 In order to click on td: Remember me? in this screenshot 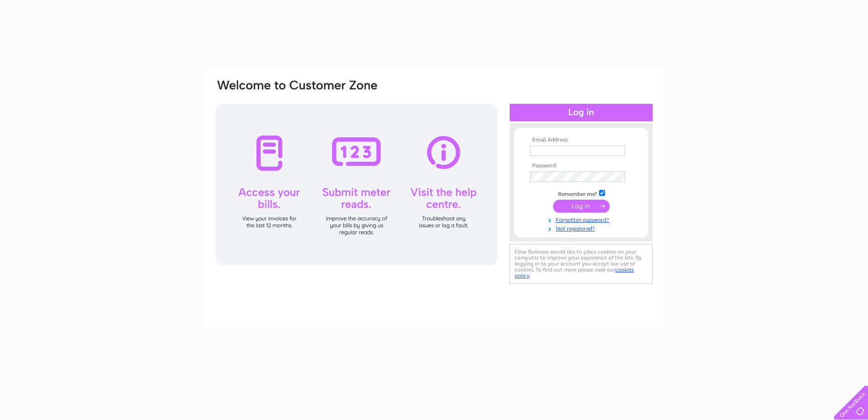, I will do `click(582, 193)`.